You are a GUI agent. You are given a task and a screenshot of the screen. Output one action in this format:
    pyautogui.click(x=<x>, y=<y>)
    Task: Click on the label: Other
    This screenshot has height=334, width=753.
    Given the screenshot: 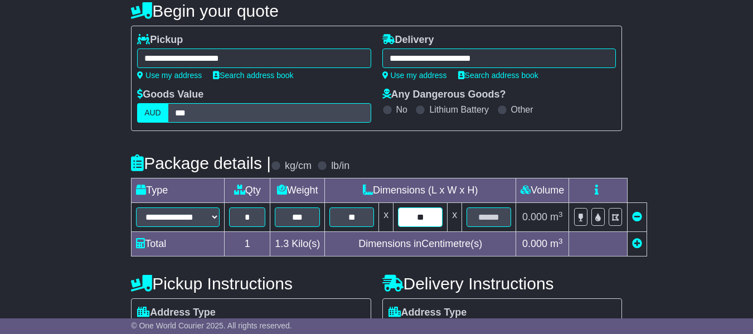 What is the action you would take?
    pyautogui.click(x=522, y=109)
    